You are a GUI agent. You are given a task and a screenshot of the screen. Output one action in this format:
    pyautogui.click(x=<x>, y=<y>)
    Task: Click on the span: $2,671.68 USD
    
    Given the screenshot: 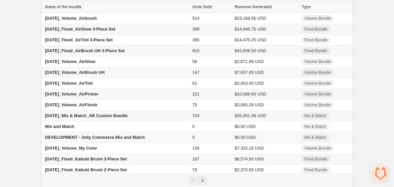 What is the action you would take?
    pyautogui.click(x=249, y=61)
    